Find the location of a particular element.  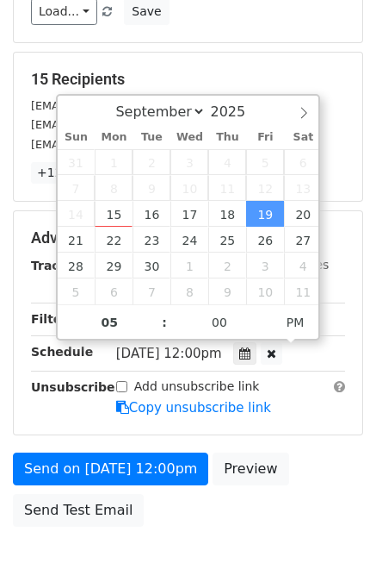

span: September 21, 2025 is located at coordinates (76, 240).